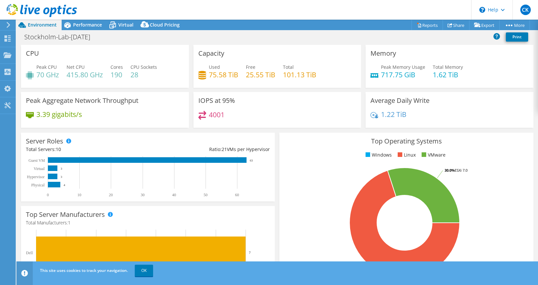 Image resolution: width=538 pixels, height=285 pixels. I want to click on h4: 4001, so click(217, 115).